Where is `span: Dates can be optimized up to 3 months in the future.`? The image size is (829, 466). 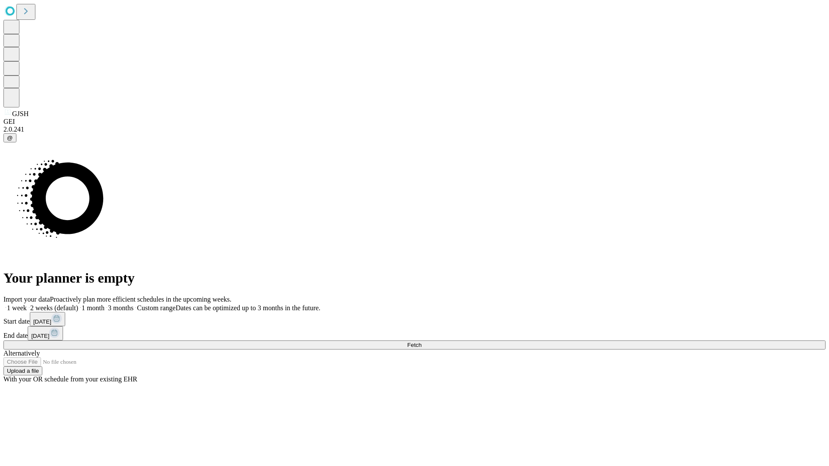
span: Dates can be optimized up to 3 months in the future. is located at coordinates (248, 308).